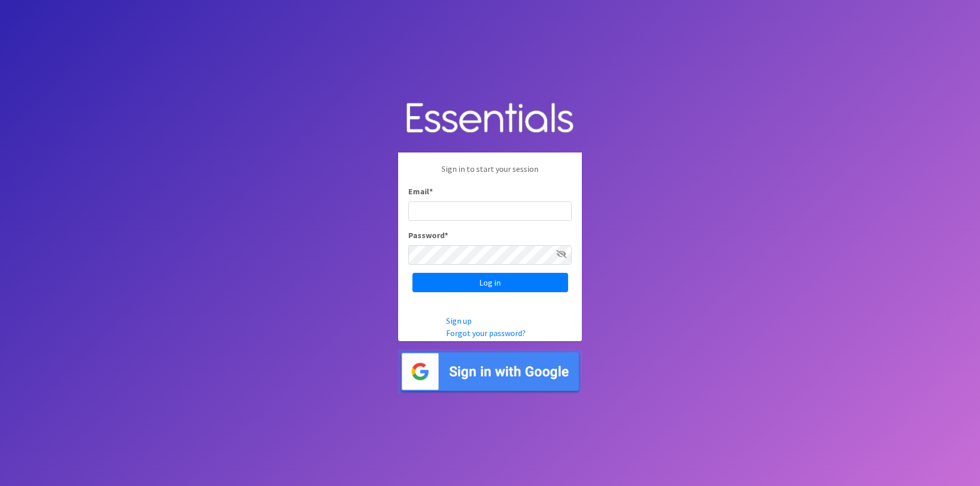  Describe the element at coordinates (459, 321) in the screenshot. I see `a: Sign up` at that location.